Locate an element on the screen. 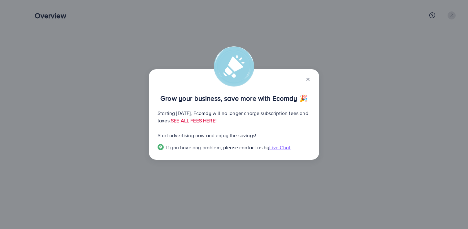 The height and width of the screenshot is (229, 468). p: Grow your business, save more with Ecomdy 🎉 is located at coordinates (234, 98).